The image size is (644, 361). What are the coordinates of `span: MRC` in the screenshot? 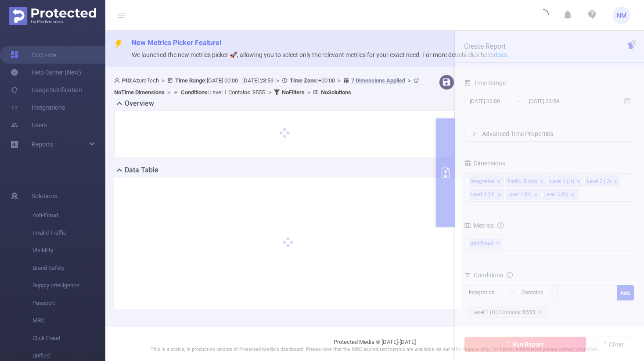 It's located at (69, 321).